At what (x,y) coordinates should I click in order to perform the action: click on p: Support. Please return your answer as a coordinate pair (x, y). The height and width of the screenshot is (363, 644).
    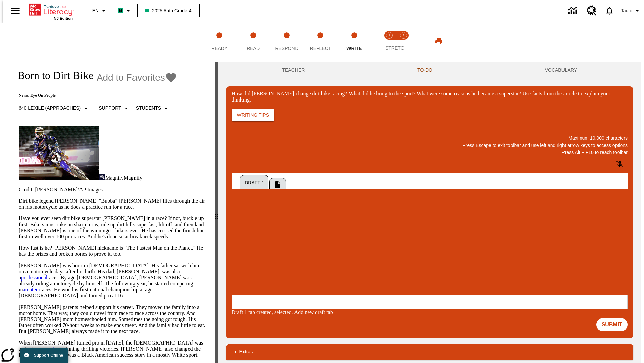
    Looking at the image, I should click on (110, 108).